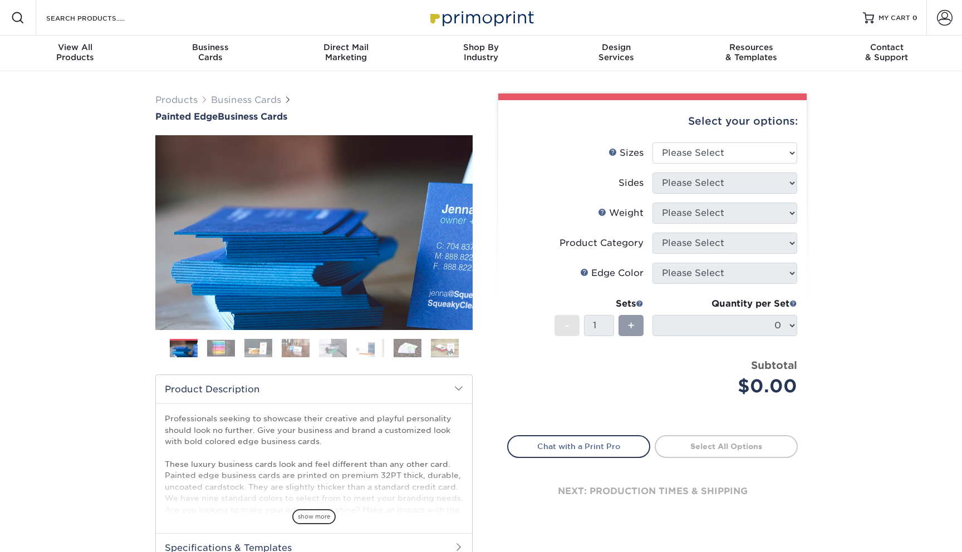 The height and width of the screenshot is (552, 962). Describe the element at coordinates (296, 348) in the screenshot. I see `img: Business Cards 04` at that location.